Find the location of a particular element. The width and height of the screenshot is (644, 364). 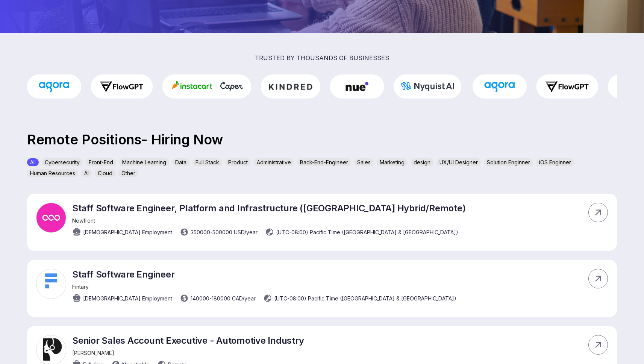

div: Marketing is located at coordinates (392, 162).